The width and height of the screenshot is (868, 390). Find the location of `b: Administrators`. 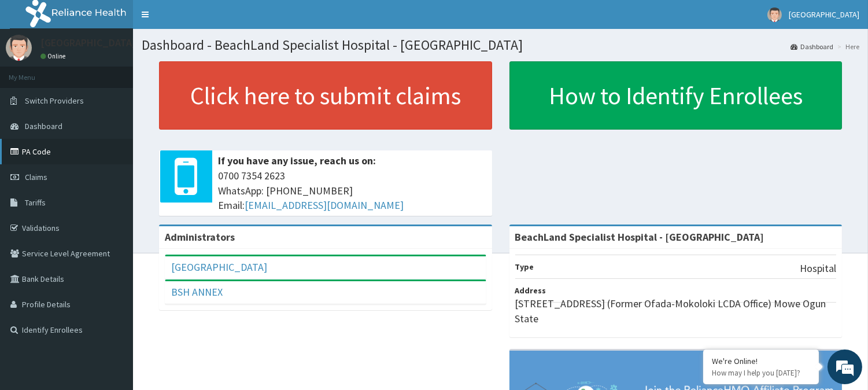

b: Administrators is located at coordinates (200, 236).